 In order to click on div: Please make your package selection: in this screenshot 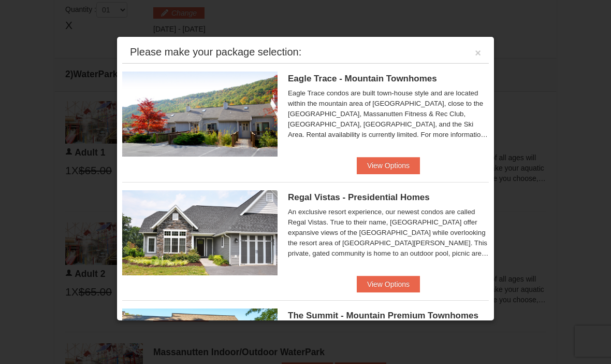, I will do `click(216, 52)`.